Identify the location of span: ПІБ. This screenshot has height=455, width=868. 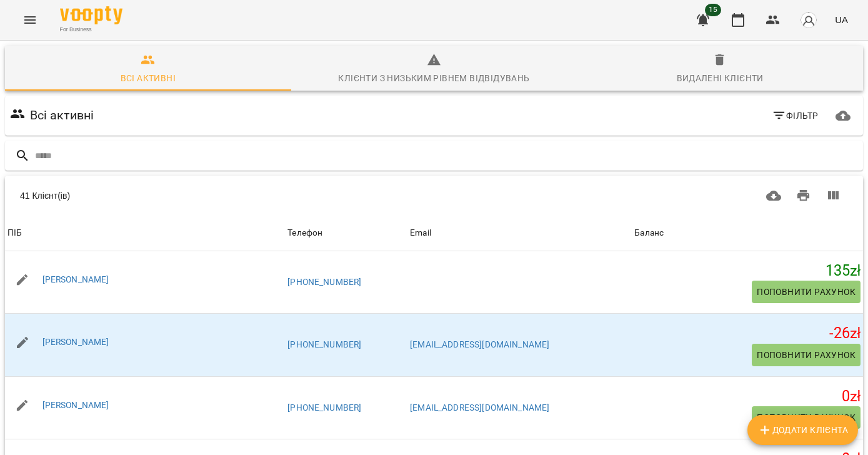
(145, 233).